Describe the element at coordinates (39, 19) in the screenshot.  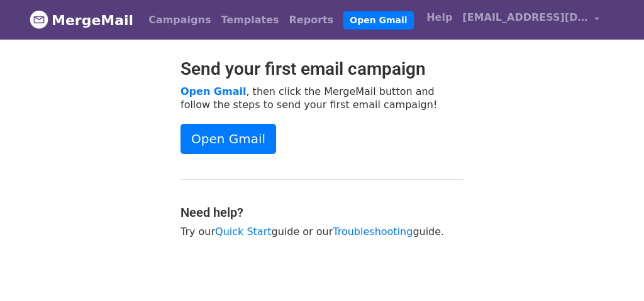
I see `img: MergeMail logo` at that location.